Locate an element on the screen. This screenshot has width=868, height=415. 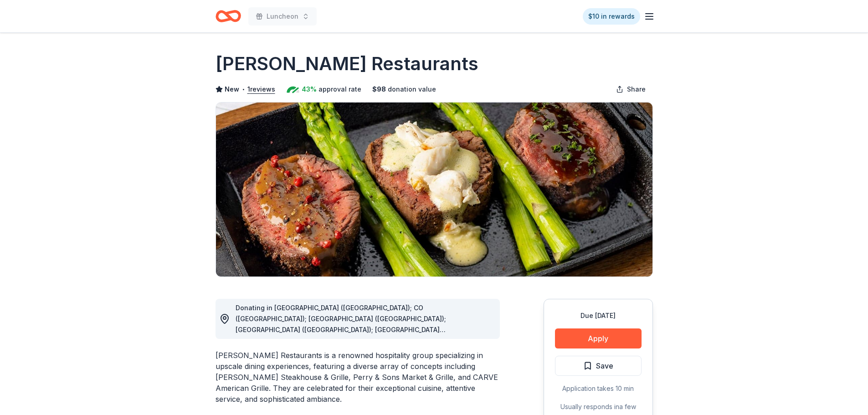
span: $ 98 is located at coordinates (379, 89).